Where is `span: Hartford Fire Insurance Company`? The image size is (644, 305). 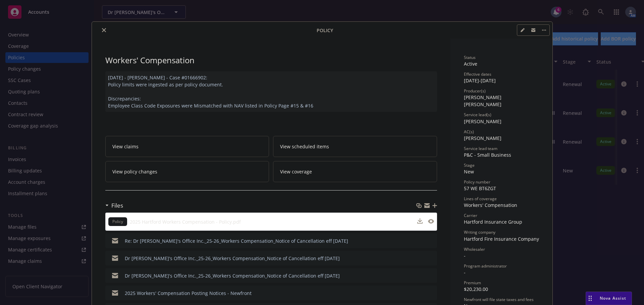 span: Hartford Fire Insurance Company is located at coordinates (501, 239).